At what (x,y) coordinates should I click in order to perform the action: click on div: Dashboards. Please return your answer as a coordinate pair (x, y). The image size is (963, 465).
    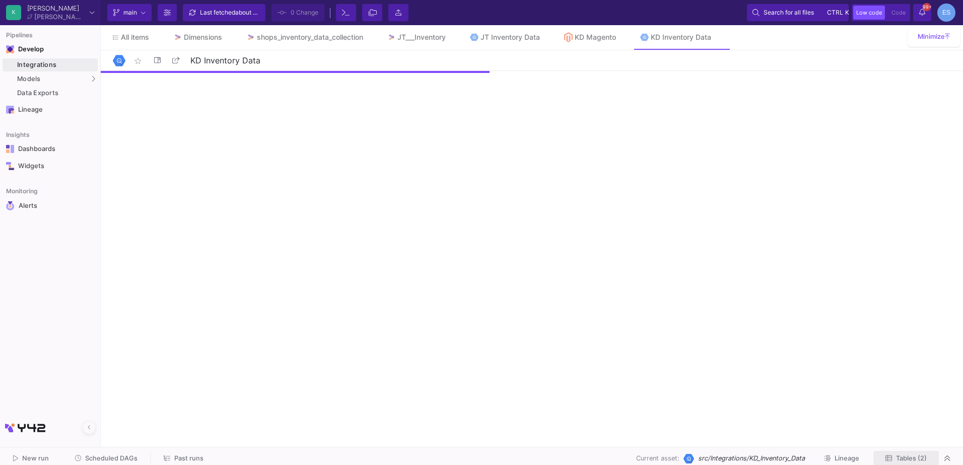
    Looking at the image, I should click on (51, 149).